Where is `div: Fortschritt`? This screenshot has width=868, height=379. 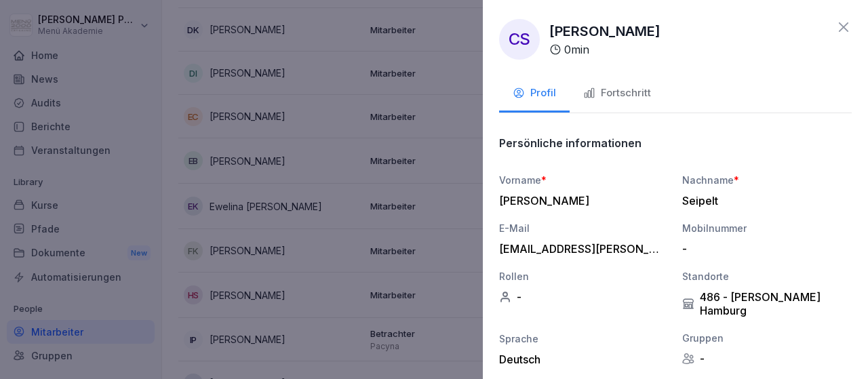 div: Fortschritt is located at coordinates (617, 92).